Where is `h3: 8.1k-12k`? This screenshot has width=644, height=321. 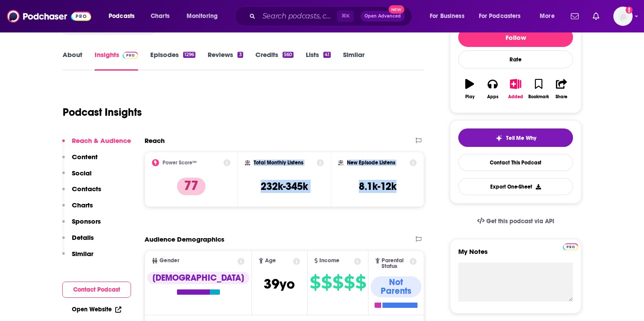
h3: 8.1k-12k is located at coordinates (378, 187).